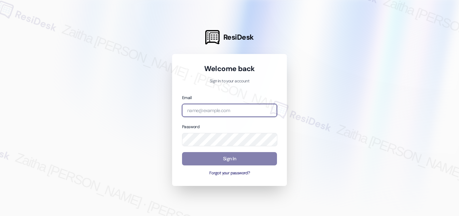 The image size is (459, 216). I want to click on p: Sign in to your account, so click(230, 81).